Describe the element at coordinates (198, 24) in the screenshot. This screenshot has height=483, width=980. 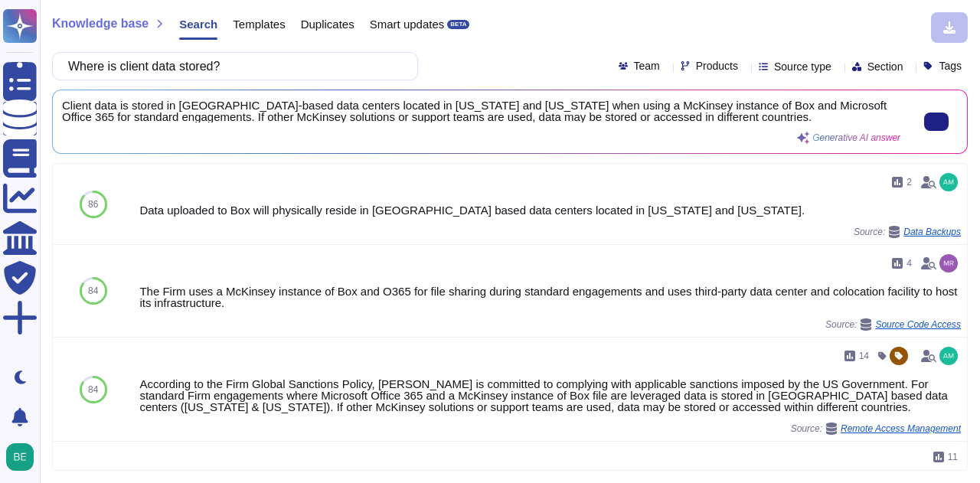
I see `span: Search` at that location.